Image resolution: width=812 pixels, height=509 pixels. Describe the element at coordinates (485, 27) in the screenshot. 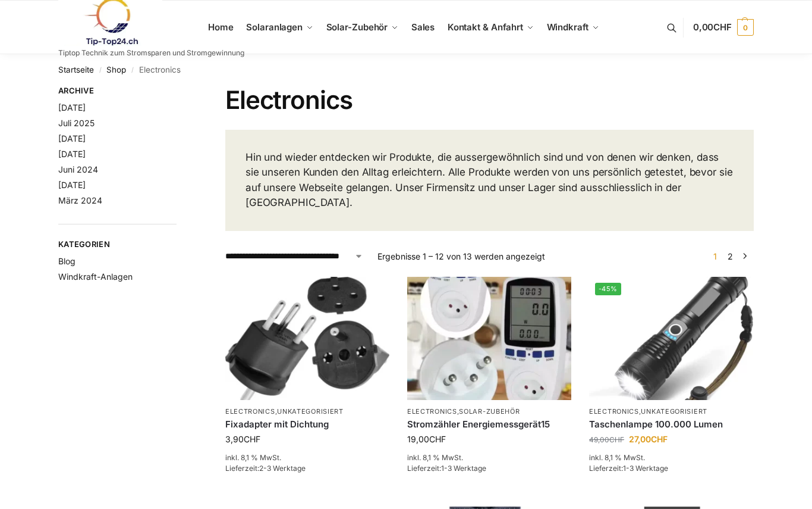

I see `span: Kontakt & Anfahrt` at that location.